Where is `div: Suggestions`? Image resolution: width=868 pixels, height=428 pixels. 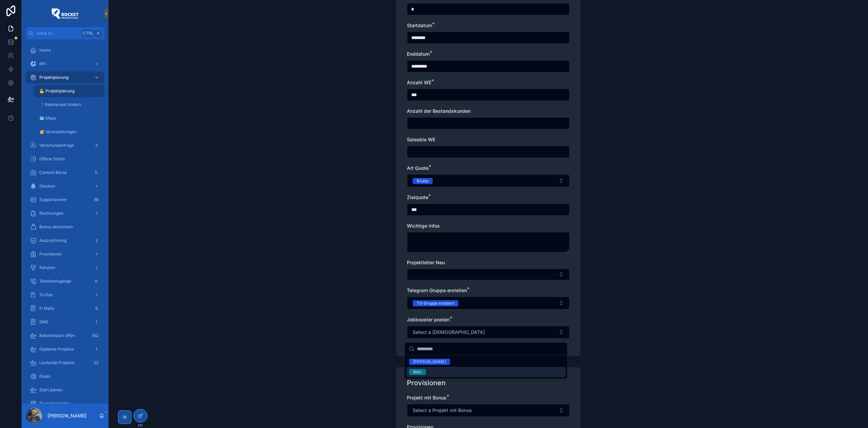
div: Suggestions is located at coordinates (486, 366).